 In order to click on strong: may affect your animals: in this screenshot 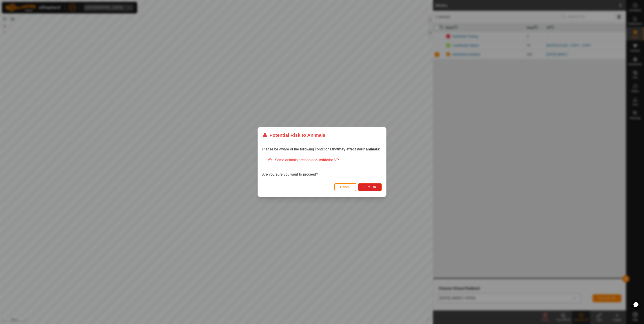, I will do `click(359, 149)`.